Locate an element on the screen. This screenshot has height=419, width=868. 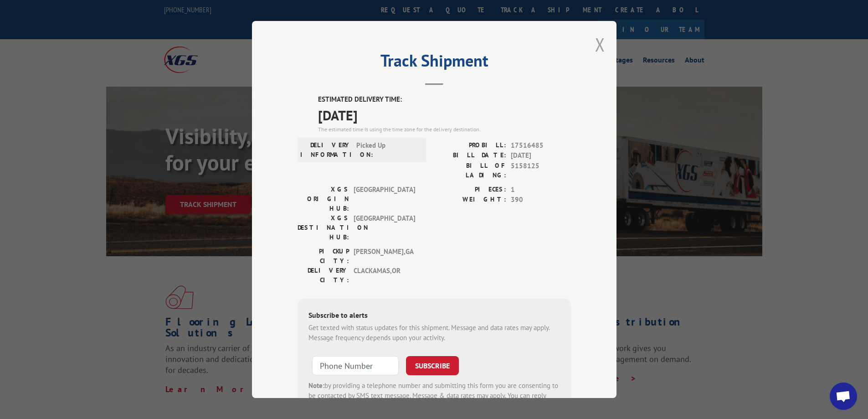
div: by providing a telephone number and submitting this form you are consenting to be contacted by SM... is located at coordinates (434, 396).